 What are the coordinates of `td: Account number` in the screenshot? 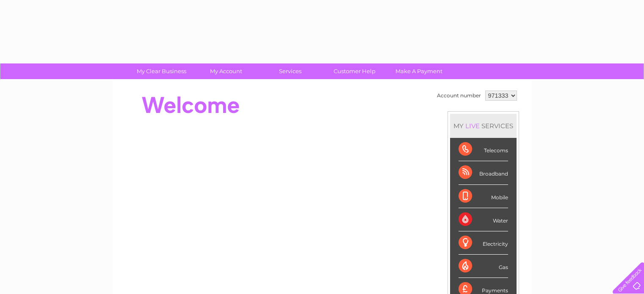 It's located at (459, 96).